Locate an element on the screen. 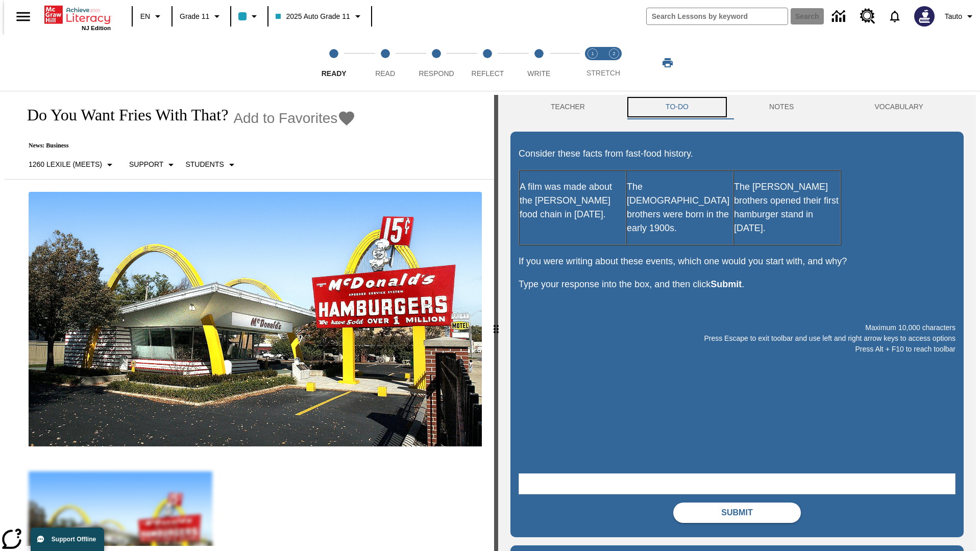  p: Maximum 10,000 characters is located at coordinates (737, 328).